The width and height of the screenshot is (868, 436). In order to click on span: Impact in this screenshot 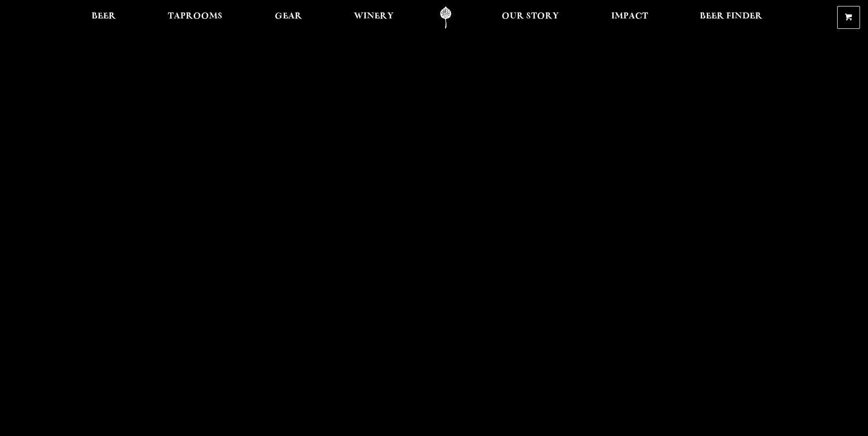, I will do `click(630, 16)`.